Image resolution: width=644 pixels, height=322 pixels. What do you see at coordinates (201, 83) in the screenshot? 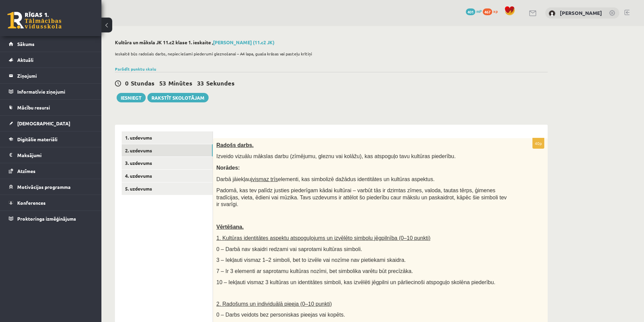
I see `span: 33` at bounding box center [201, 83].